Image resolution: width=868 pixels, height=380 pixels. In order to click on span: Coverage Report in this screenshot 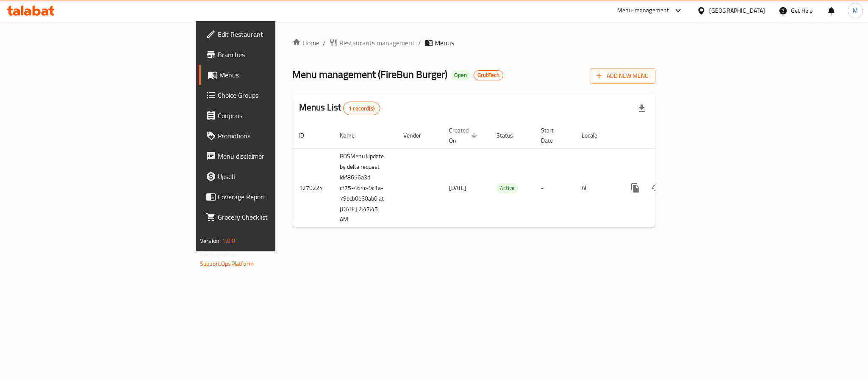, I will do `click(276, 197)`.